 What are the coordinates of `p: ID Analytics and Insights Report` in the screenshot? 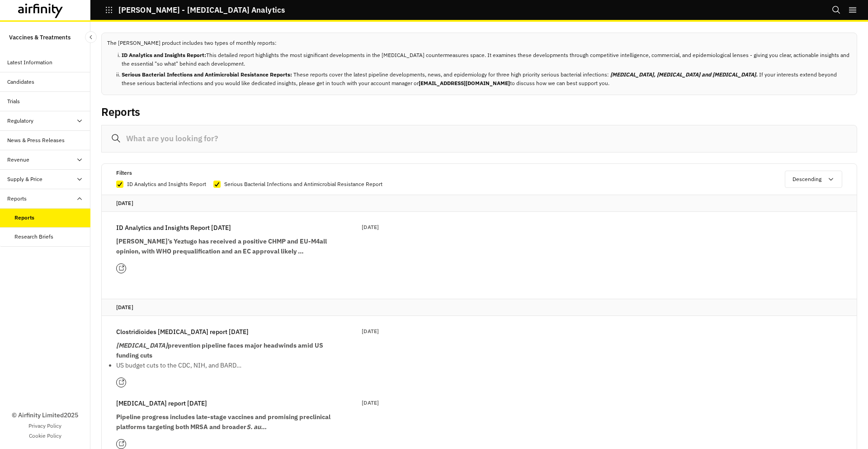 It's located at (166, 184).